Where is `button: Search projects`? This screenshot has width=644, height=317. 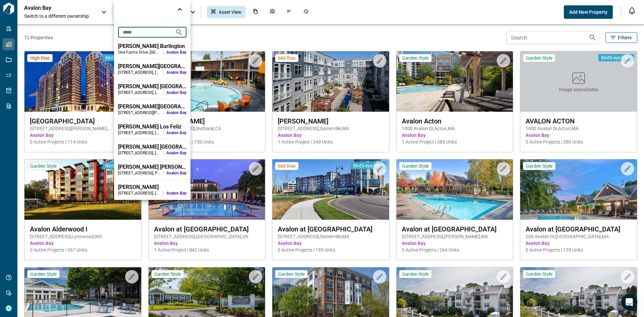 button: Search projects is located at coordinates (179, 32).